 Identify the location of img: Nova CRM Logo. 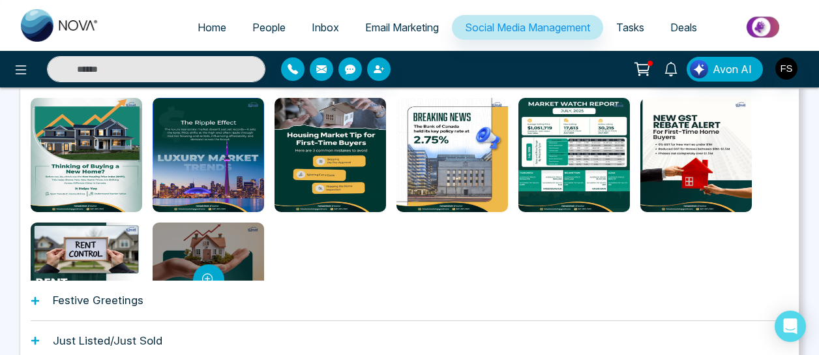
(60, 25).